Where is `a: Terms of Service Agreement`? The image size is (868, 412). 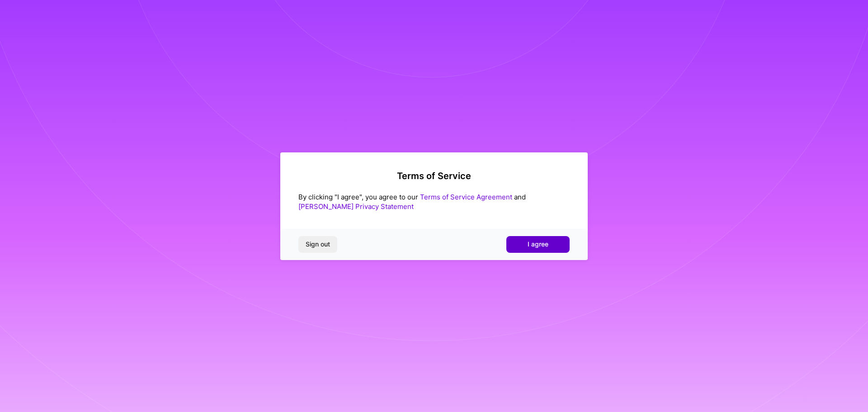
a: Terms of Service Agreement is located at coordinates (466, 196).